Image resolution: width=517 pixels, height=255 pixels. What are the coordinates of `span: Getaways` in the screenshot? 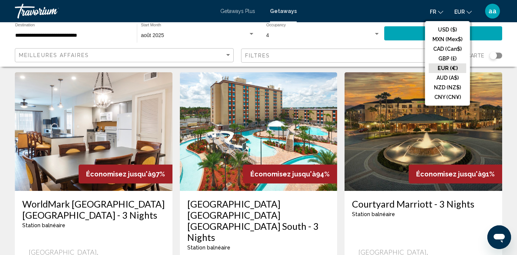 It's located at (284, 11).